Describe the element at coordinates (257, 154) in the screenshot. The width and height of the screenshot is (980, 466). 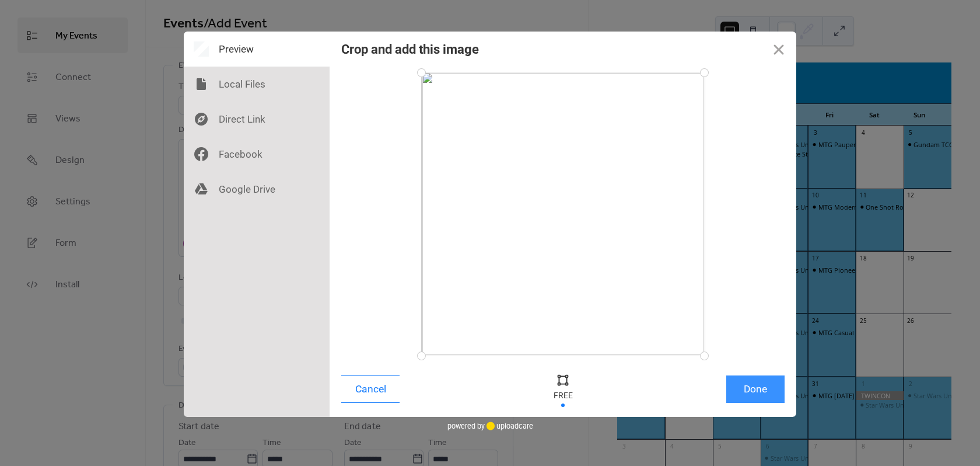
I see `div: Facebook` at that location.